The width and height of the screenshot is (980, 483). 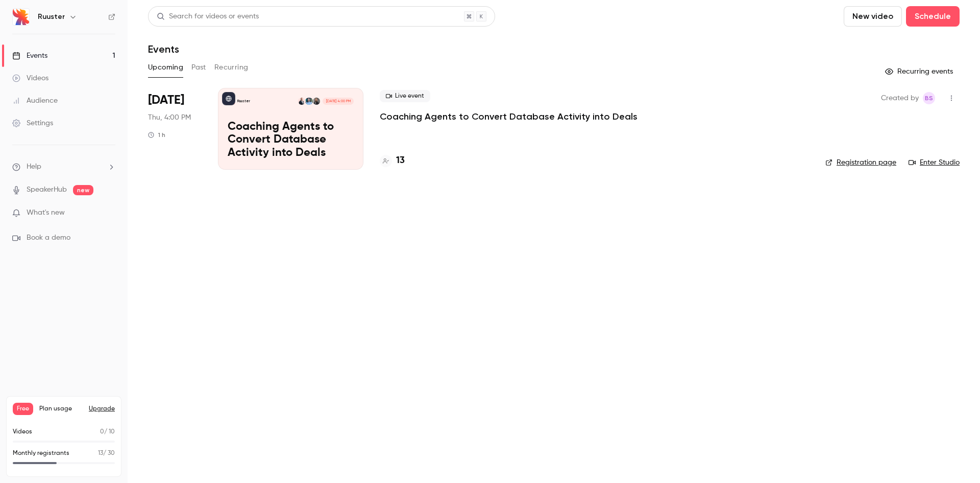 What do you see at coordinates (21, 17) in the screenshot?
I see `img: Ruuster` at bounding box center [21, 17].